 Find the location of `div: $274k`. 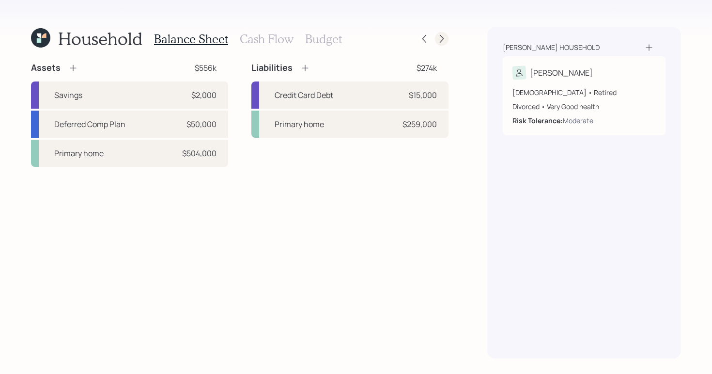

div: $274k is located at coordinates (427, 68).